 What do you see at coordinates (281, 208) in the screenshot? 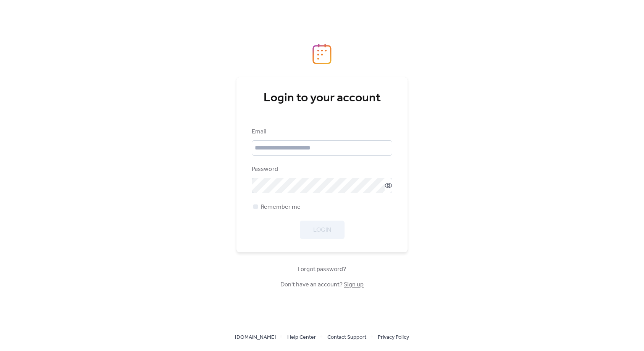
I see `span: Remember me` at bounding box center [281, 208].